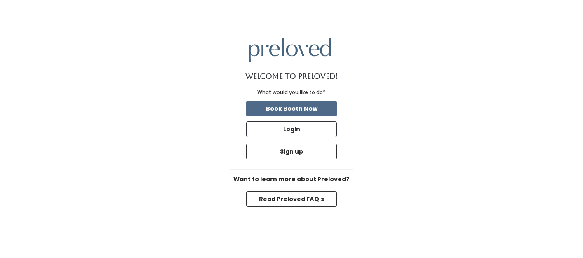 The width and height of the screenshot is (583, 258). What do you see at coordinates (291, 108) in the screenshot?
I see `button: Book Booth Now` at bounding box center [291, 108].